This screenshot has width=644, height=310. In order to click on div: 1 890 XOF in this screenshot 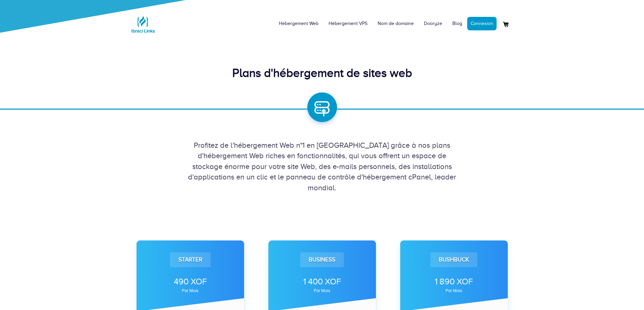, I will do `click(454, 281)`.